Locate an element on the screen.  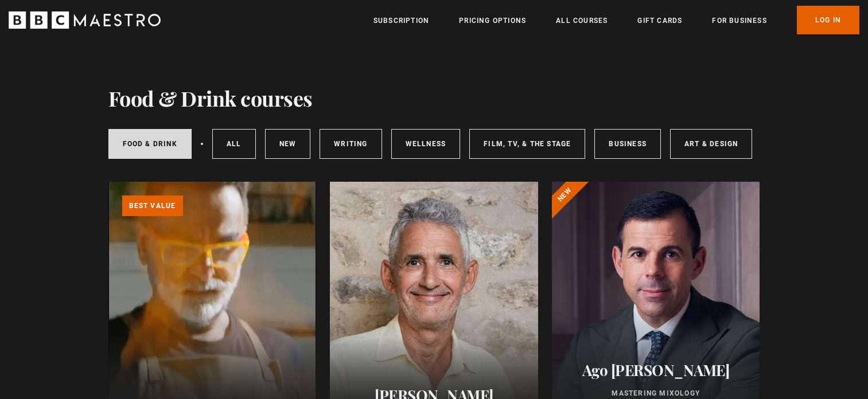
a: Business is located at coordinates (627, 144).